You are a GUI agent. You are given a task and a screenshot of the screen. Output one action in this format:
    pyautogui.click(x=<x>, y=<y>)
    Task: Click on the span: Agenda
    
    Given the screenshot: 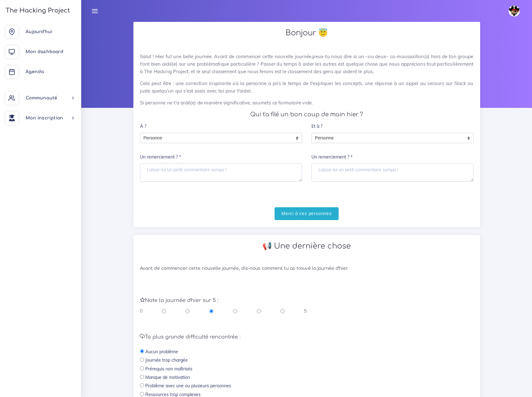 What is the action you would take?
    pyautogui.click(x=35, y=72)
    